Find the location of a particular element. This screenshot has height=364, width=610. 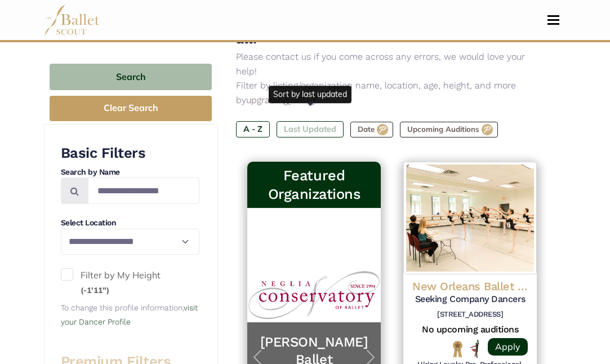

label: Filter by My Height is located at coordinates (130, 282).